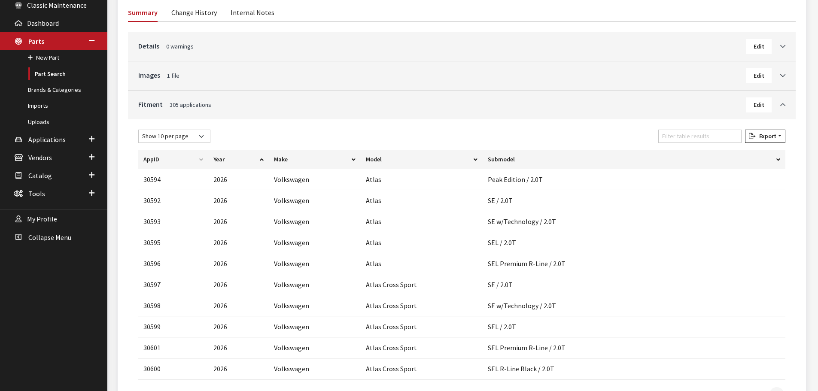 The width and height of the screenshot is (818, 391). What do you see at coordinates (759, 105) in the screenshot?
I see `button: Edit Fitment` at bounding box center [759, 105].